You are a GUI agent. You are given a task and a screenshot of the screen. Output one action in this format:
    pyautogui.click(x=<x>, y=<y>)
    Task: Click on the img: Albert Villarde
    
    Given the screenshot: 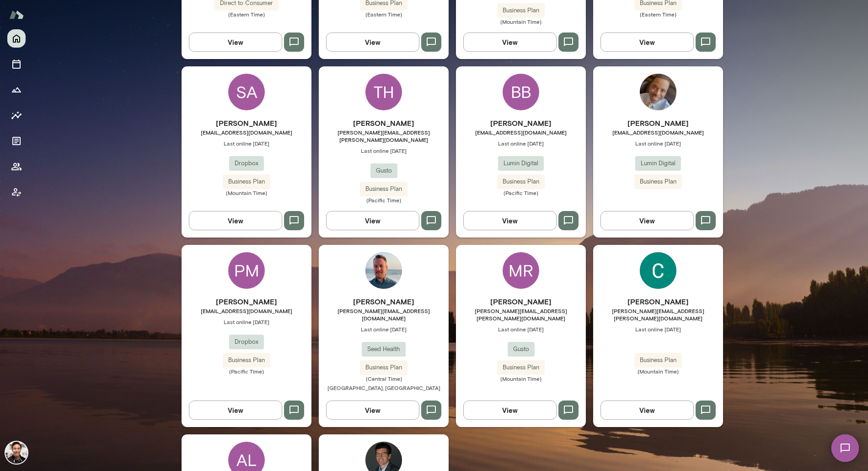 What is the action you would take?
    pyautogui.click(x=17, y=453)
    